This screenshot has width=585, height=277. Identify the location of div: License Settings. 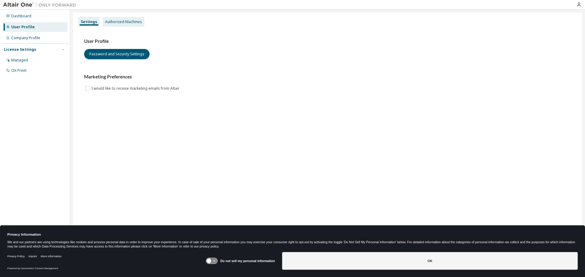
(20, 50).